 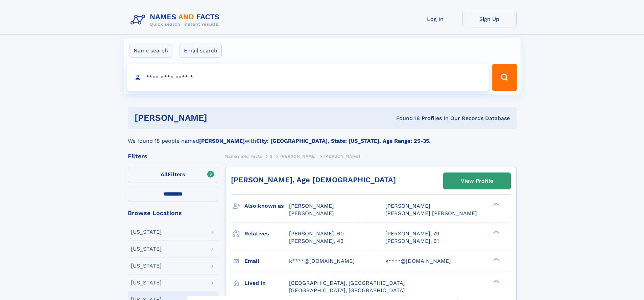 What do you see at coordinates (477, 181) in the screenshot?
I see `a: View Profile` at bounding box center [477, 181].